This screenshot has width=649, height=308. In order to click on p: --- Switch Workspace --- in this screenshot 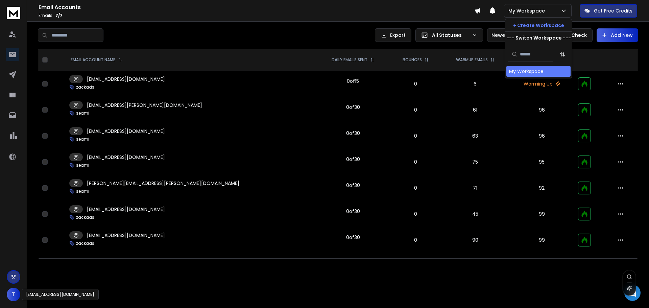, I will do `click(539, 38)`.